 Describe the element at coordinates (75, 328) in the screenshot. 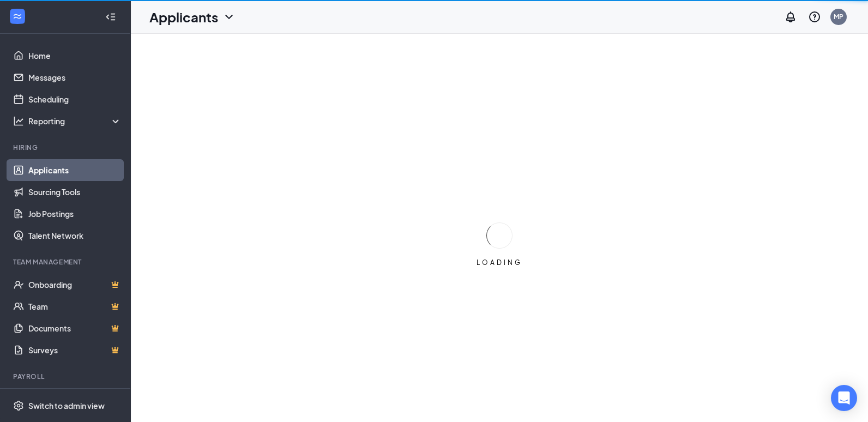

I see `a: DocumentsCrown` at that location.